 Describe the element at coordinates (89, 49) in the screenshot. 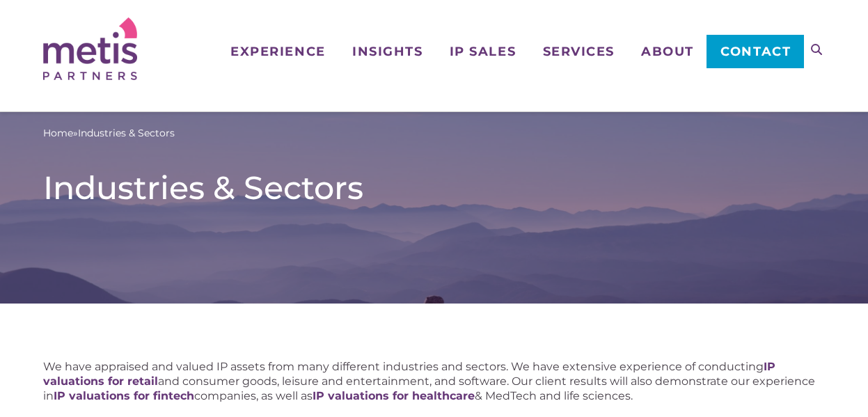

I see `img: Metis Partners` at that location.